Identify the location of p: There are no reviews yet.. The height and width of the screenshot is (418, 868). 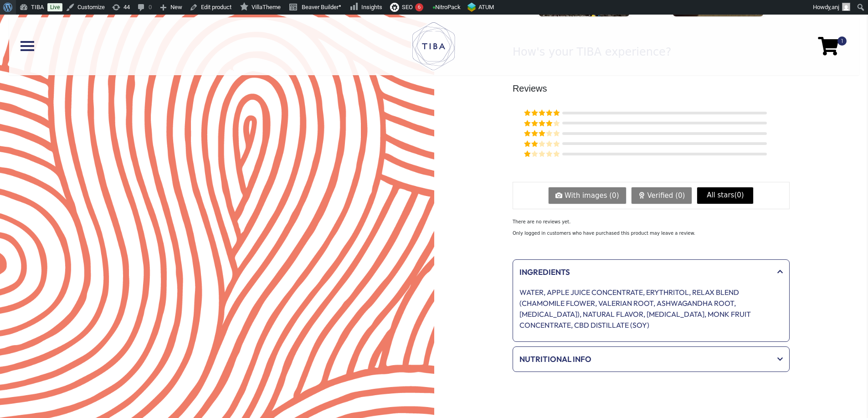
(651, 221).